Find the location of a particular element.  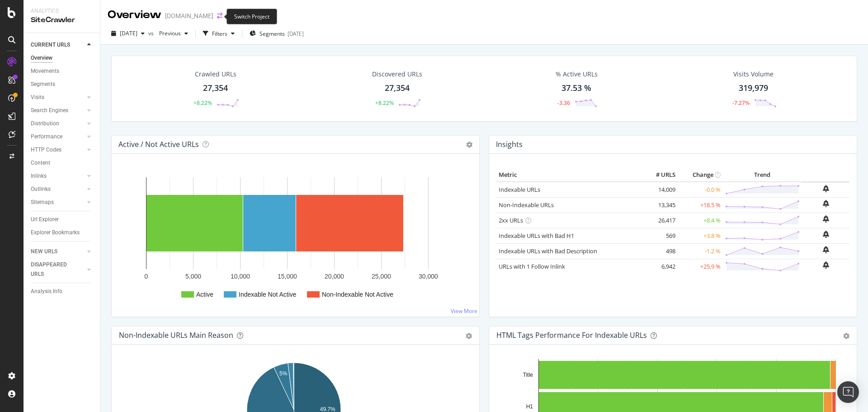

span: Segments is located at coordinates (272, 34).